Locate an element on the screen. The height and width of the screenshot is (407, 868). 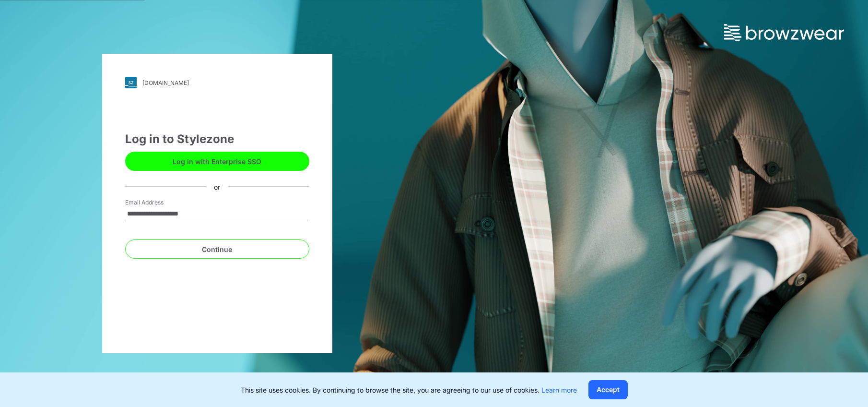
button: Log in with Enterprise SSO is located at coordinates (217, 161).